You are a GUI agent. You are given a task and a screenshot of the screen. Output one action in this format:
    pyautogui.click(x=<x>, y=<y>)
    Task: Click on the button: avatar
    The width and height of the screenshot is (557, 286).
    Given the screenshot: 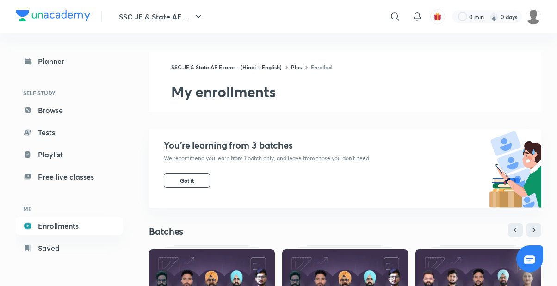 What is the action you would take?
    pyautogui.click(x=438, y=17)
    